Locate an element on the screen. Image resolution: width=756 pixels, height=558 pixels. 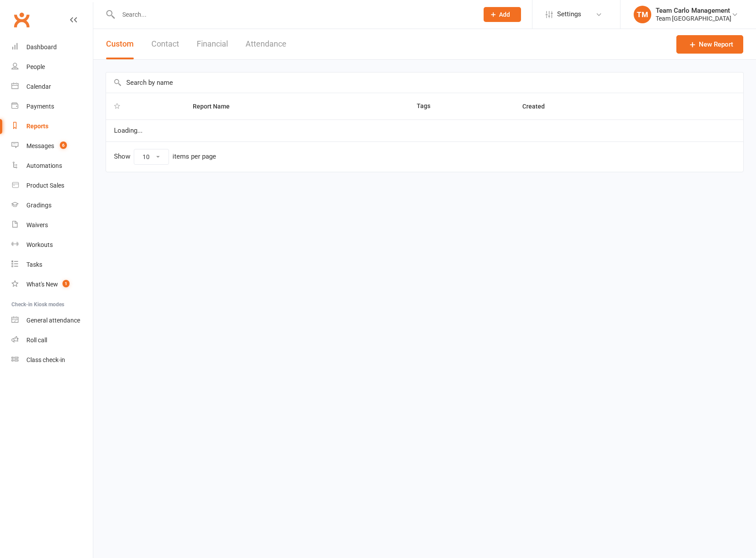
div: People is located at coordinates (36, 67).